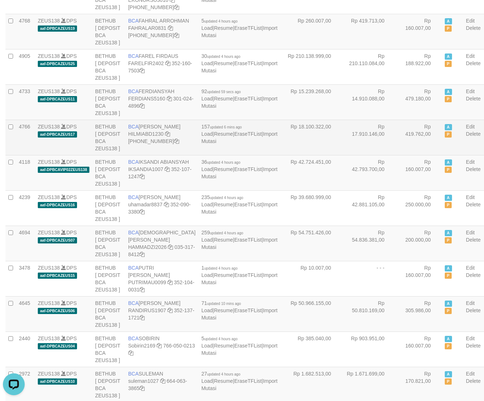 This screenshot has width=484, height=401. I want to click on a: HILMIABD1230, so click(146, 134).